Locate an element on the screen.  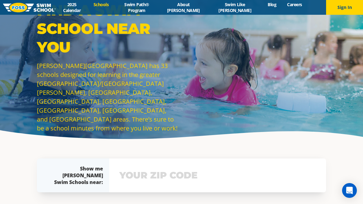
a: Swim Path® Program is located at coordinates (137, 7).